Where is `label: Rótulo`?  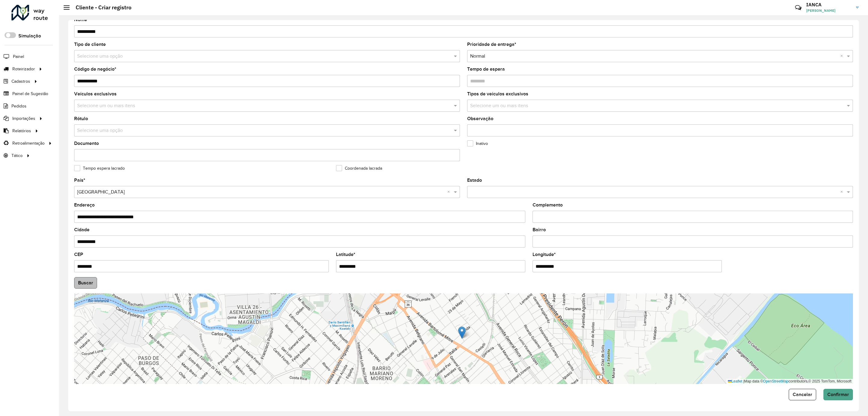 label: Rótulo is located at coordinates (81, 119).